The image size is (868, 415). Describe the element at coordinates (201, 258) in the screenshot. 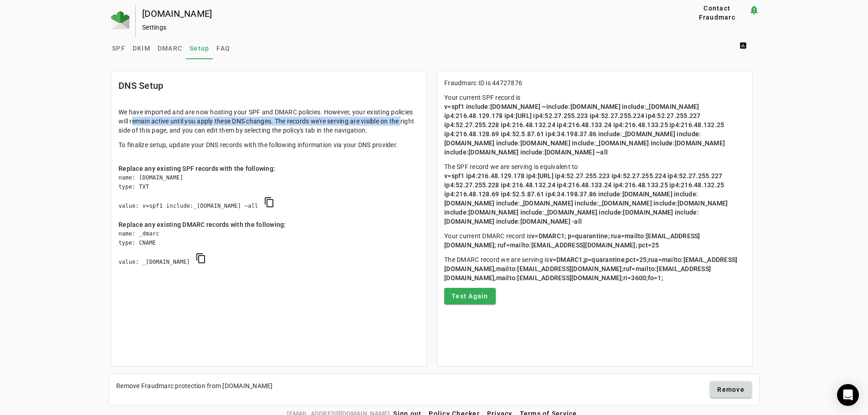

I see `button: copy DMARC` at that location.